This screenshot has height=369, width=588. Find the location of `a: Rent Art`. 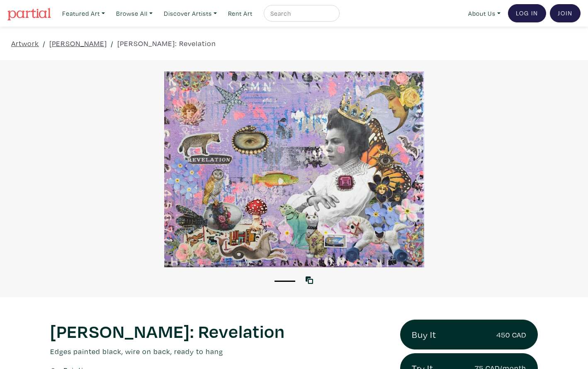

a: Rent Art is located at coordinates (240, 13).